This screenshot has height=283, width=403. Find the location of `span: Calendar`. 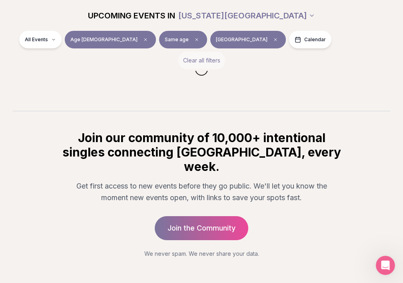

span: Calendar is located at coordinates (315, 39).